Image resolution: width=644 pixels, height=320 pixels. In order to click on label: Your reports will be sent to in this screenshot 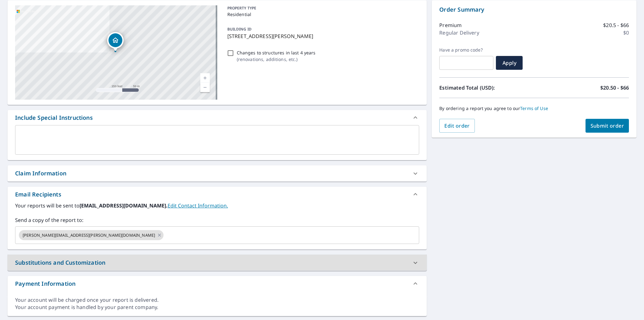, I will do `click(217, 206)`.